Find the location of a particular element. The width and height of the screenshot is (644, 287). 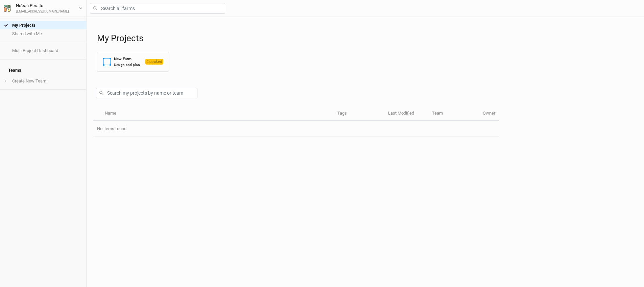

th: Owner is located at coordinates (489, 113).